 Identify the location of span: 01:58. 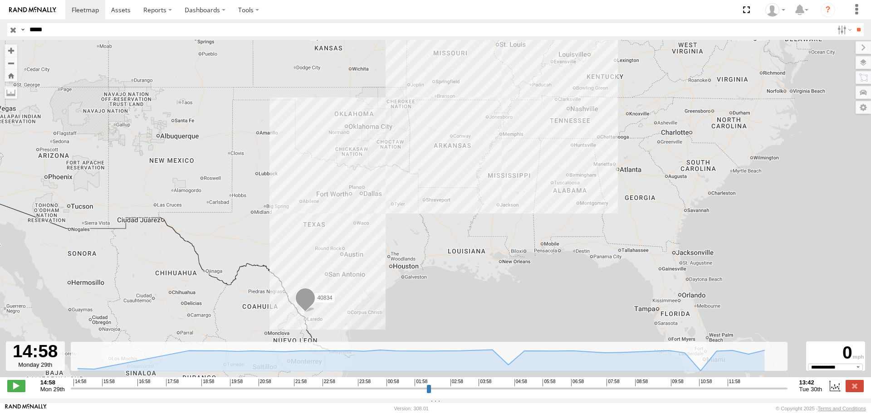
(421, 383).